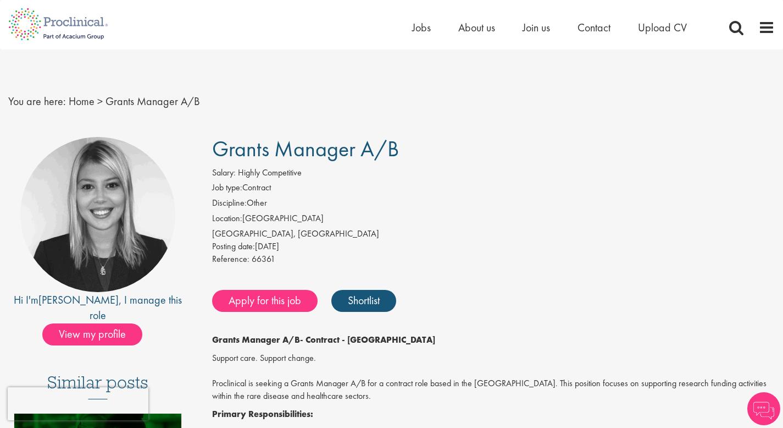 This screenshot has width=783, height=428. I want to click on a: Join us, so click(537, 27).